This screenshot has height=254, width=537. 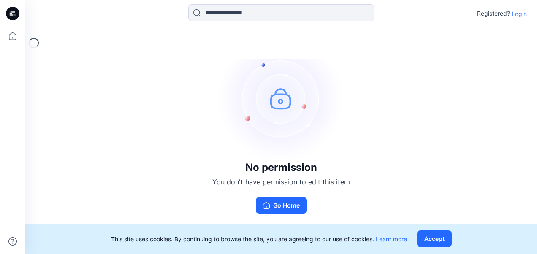 What do you see at coordinates (281, 205) in the screenshot?
I see `button: Go Home` at bounding box center [281, 205].